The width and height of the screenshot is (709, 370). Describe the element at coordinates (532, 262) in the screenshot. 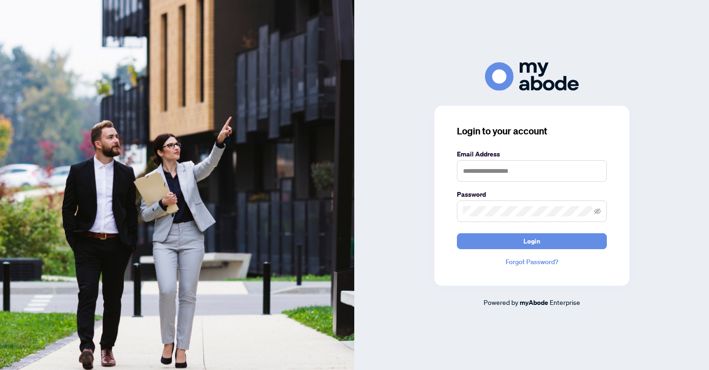

I see `a: Forgot Password?` at that location.